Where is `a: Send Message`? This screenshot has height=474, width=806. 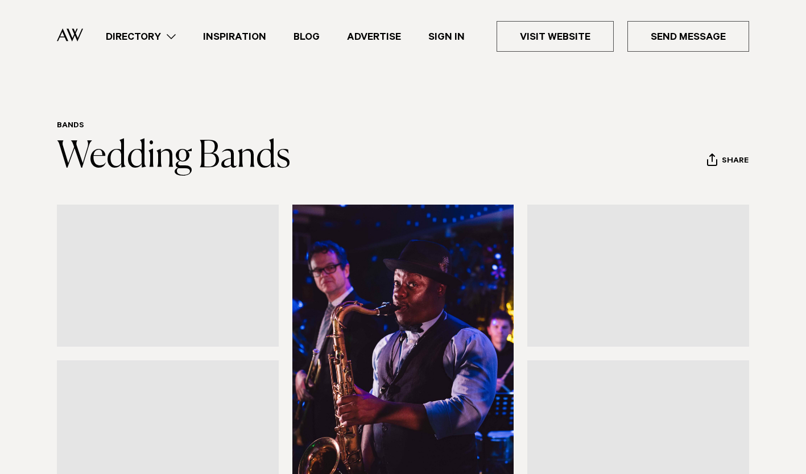 a: Send Message is located at coordinates (688, 36).